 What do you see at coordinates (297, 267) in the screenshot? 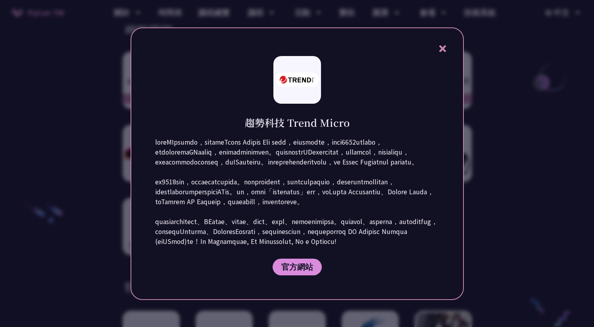
I see `a: 官方網站` at bounding box center [297, 267].